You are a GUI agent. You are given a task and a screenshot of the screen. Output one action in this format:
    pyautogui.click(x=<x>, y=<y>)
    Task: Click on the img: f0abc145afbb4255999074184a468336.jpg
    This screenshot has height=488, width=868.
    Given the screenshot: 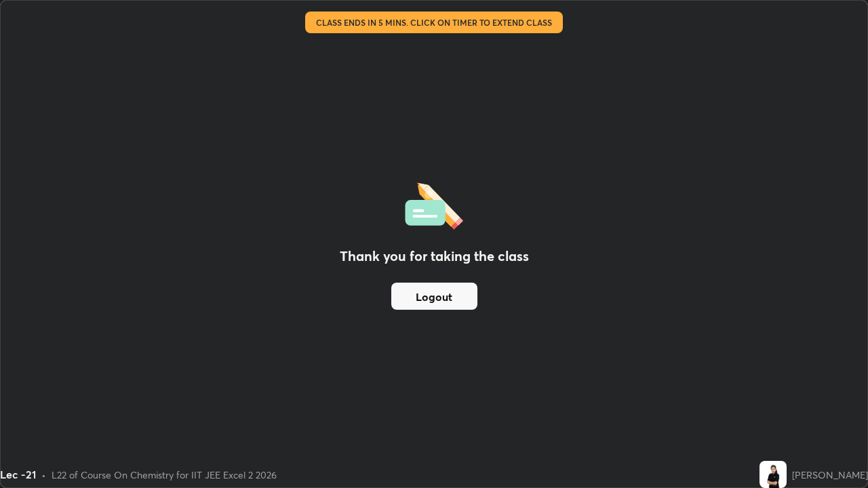 What is the action you would take?
    pyautogui.click(x=773, y=475)
    